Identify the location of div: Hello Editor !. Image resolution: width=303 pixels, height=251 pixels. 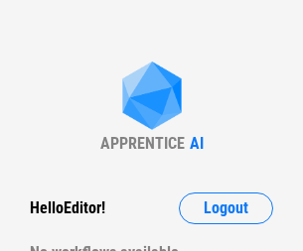
(68, 209).